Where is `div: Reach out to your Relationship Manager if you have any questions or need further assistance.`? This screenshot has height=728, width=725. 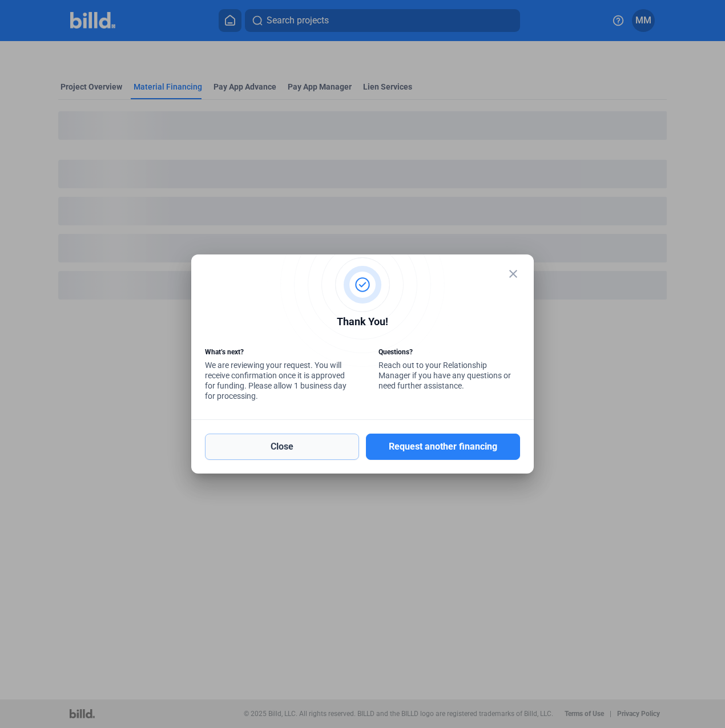
div: Reach out to your Relationship Manager if you have any questions or need further assistance. is located at coordinates (449, 370).